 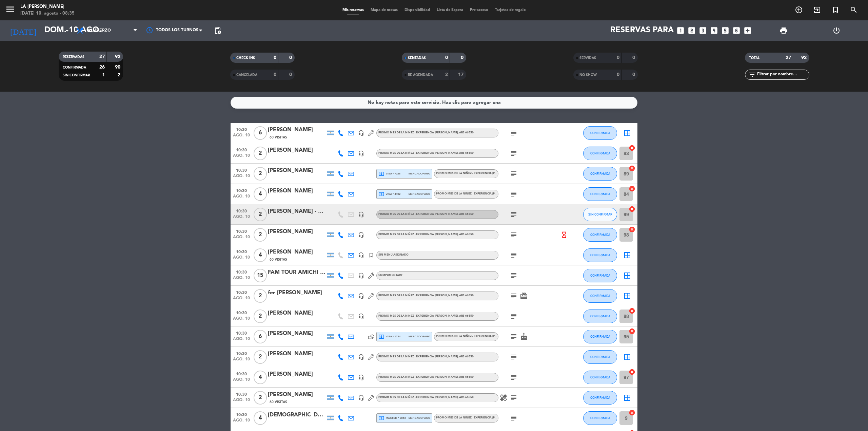 I want to click on span: visa * 4492, so click(x=389, y=194).